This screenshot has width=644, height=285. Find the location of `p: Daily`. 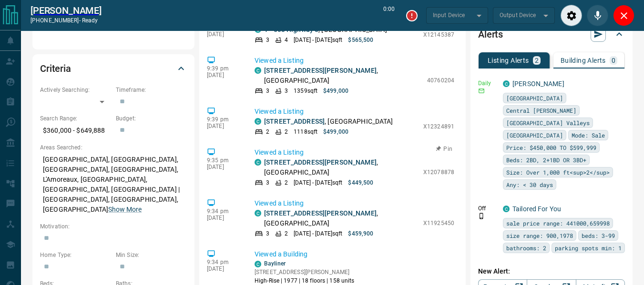

p: Daily is located at coordinates (488, 84).